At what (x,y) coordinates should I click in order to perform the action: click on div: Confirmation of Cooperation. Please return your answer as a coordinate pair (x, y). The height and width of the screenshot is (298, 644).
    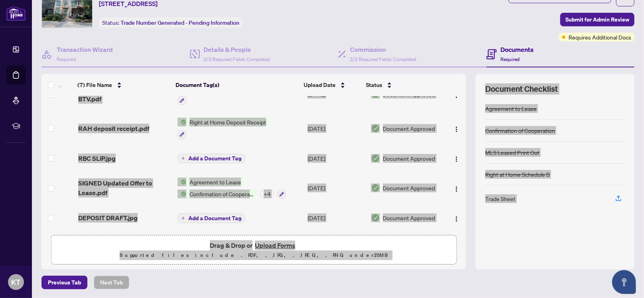
    Looking at the image, I should click on (520, 130).